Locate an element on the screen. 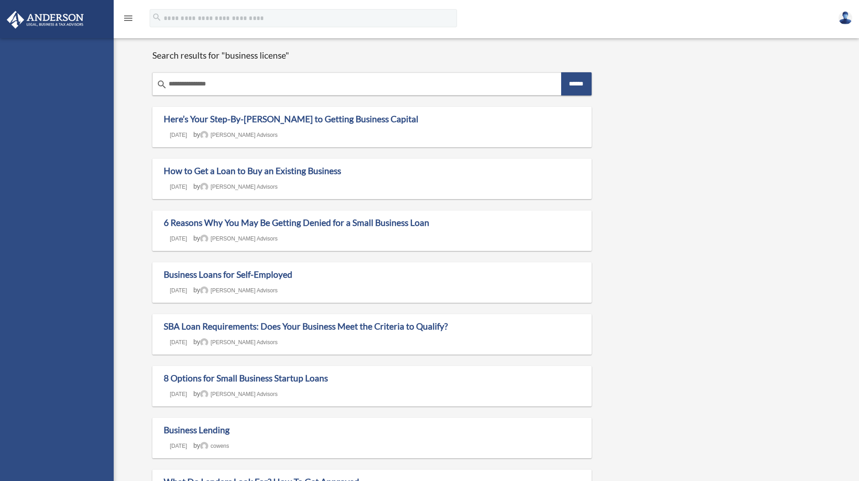 The width and height of the screenshot is (859, 481). img: Anderson Advisors Platinum Portal is located at coordinates (45, 20).